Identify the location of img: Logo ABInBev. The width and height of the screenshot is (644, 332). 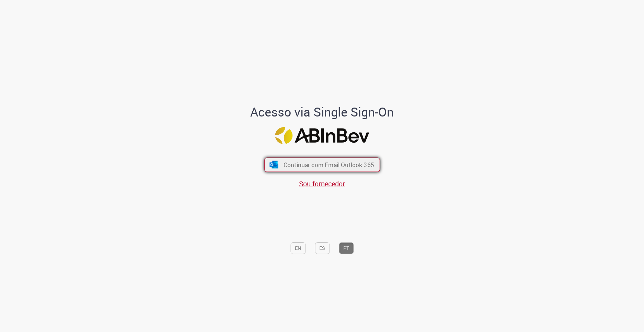
(322, 136).